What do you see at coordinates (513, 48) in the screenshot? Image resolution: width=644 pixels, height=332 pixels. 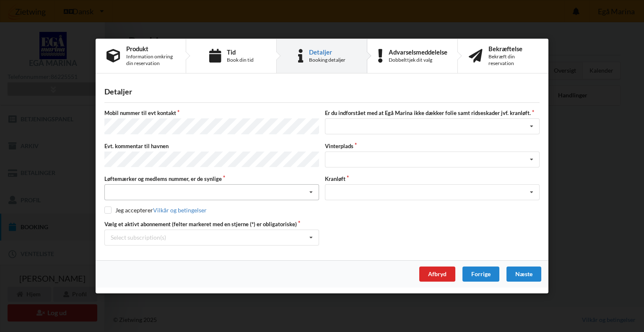 I see `div: Bekræftelse` at bounding box center [513, 48].